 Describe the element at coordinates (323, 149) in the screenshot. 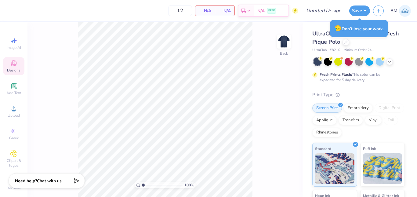

I see `span: Standard` at that location.